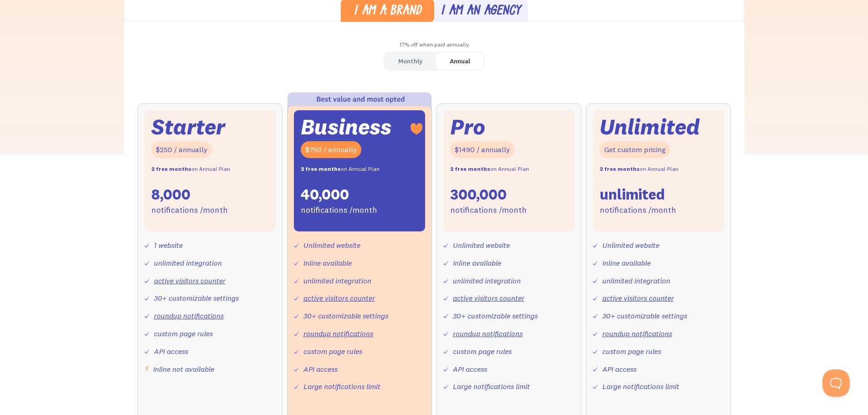 The width and height of the screenshot is (868, 415). I want to click on div: Annual, so click(460, 61).